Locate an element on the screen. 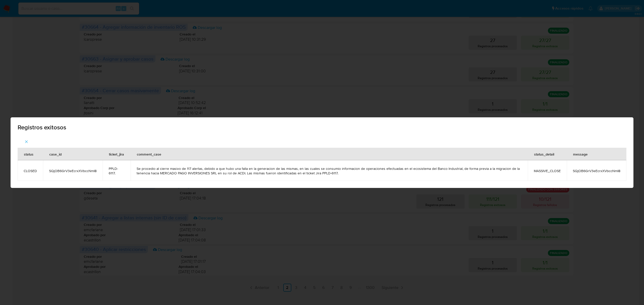 This screenshot has height=305, width=644. div: status is located at coordinates (28, 154).